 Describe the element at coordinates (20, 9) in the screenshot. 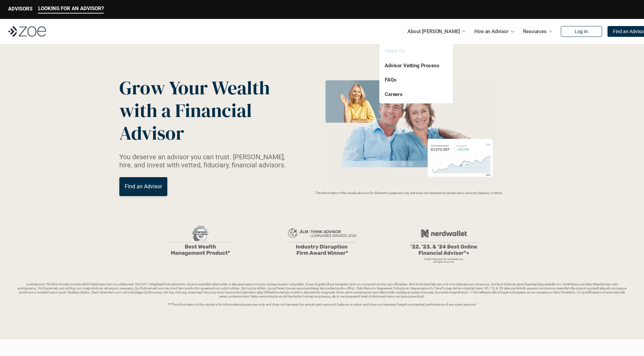

I see `p: ADVISORS` at that location.